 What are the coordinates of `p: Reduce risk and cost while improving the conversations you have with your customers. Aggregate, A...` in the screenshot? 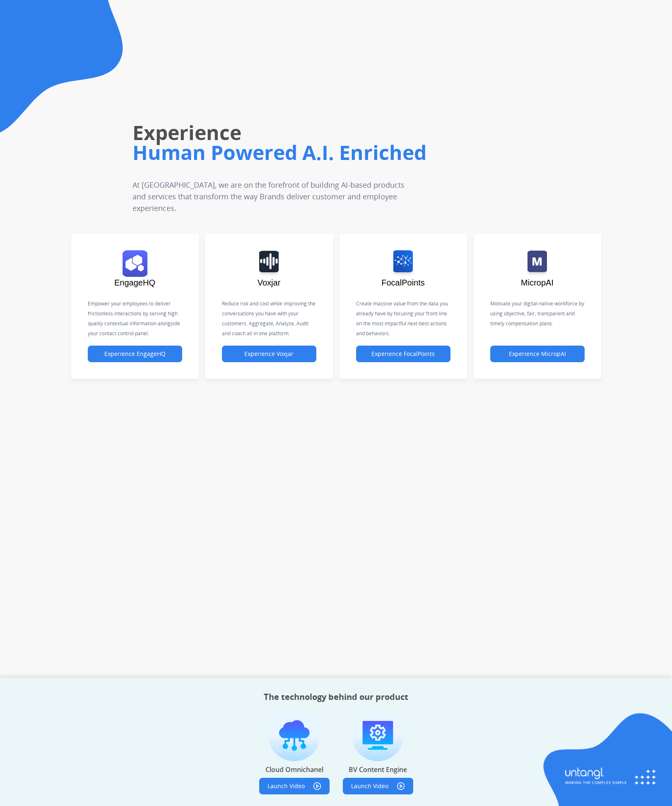 It's located at (269, 318).